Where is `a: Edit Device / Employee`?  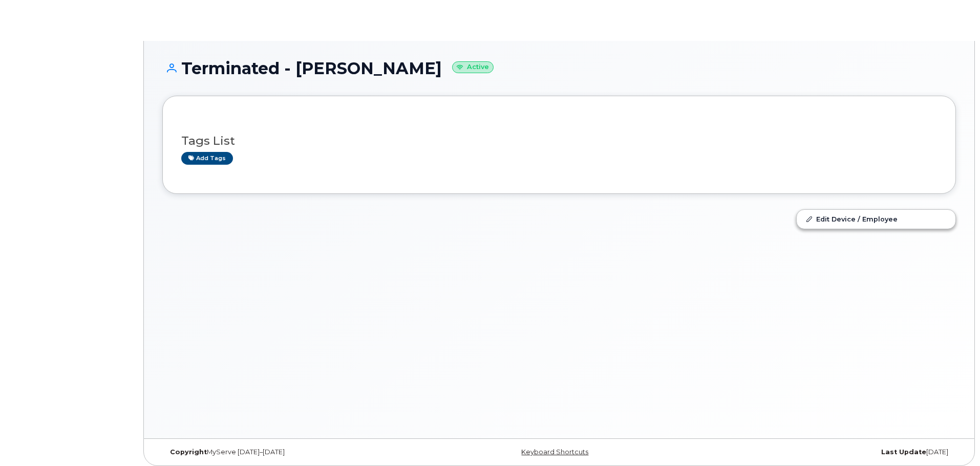
a: Edit Device / Employee is located at coordinates (876, 219).